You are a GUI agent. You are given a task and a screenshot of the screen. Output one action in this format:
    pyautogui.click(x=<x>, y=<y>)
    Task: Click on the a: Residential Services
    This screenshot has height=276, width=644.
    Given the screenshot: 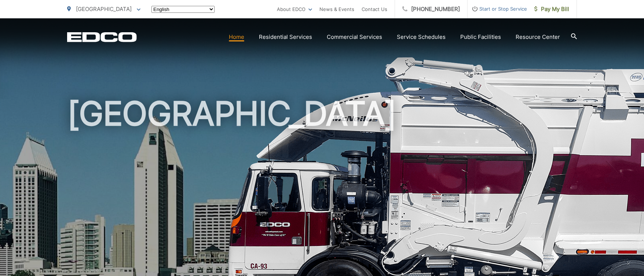 What is the action you would take?
    pyautogui.click(x=285, y=37)
    